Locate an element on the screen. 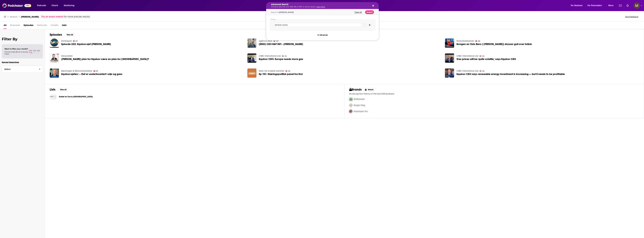 This screenshot has width=644, height=238. span: Logged in as miabeaumont.personal is located at coordinates (637, 5).